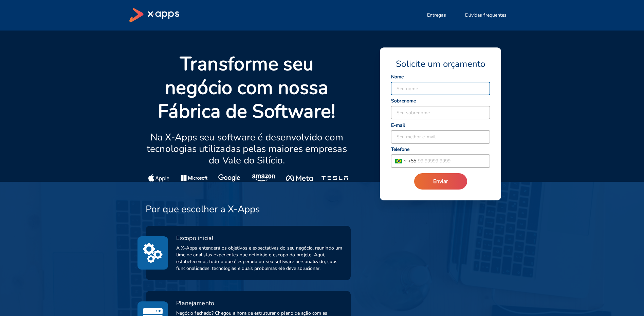 The image size is (644, 316). What do you see at coordinates (153, 253) in the screenshot?
I see `img: method1_initial_scope.svg` at bounding box center [153, 253].